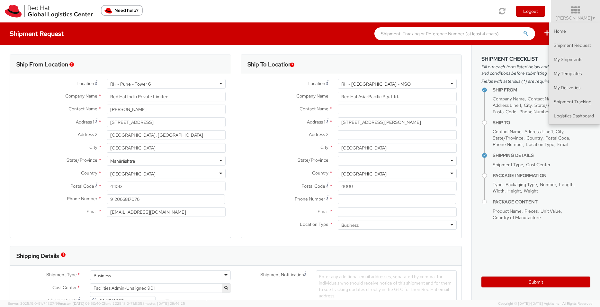 Image resolution: width=600 pixels, height=307 pixels. Describe the element at coordinates (536, 282) in the screenshot. I see `button: Submit` at that location.